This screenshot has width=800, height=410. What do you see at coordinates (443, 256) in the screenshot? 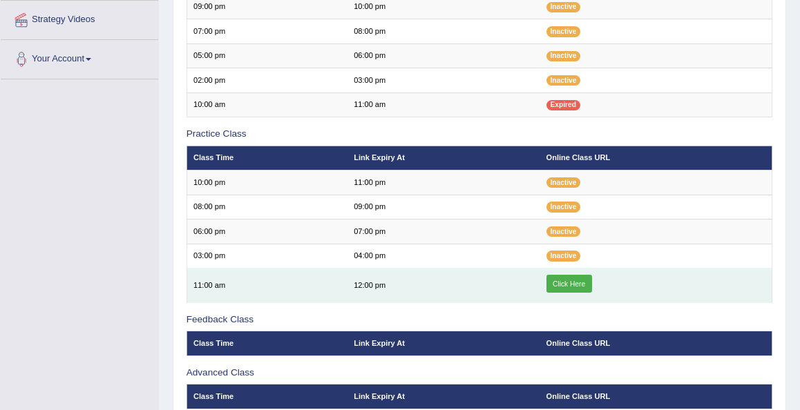
I see `td: 04:00 pm` at bounding box center [443, 256].